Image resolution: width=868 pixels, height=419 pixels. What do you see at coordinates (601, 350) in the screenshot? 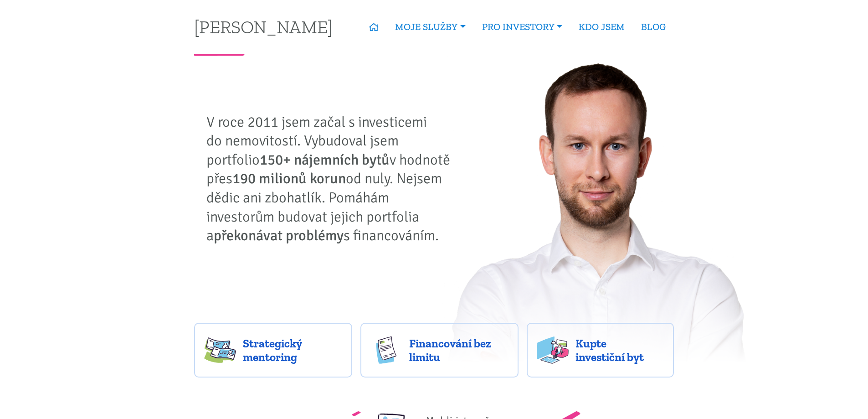
I see `a: Kupte investiční byt` at bounding box center [601, 350].